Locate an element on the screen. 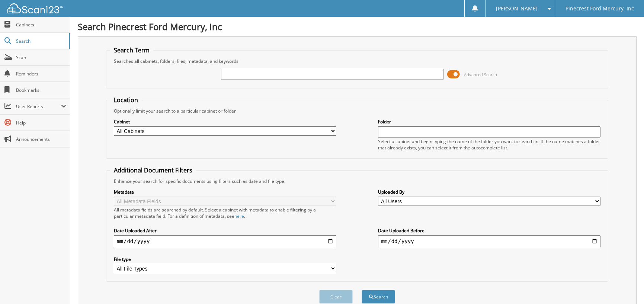 The width and height of the screenshot is (644, 304). legend: Additional Document Filters is located at coordinates (153, 170).